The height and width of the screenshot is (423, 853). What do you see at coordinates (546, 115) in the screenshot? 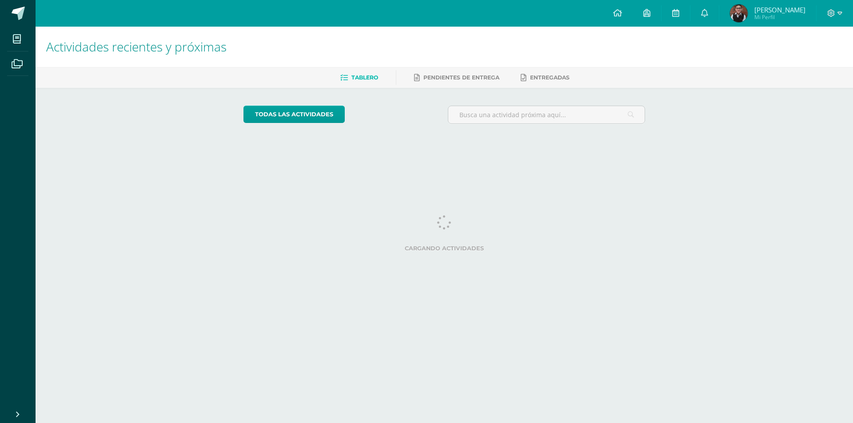
I see `input: Busca una actividad próxima aquí...` at bounding box center [546, 115].